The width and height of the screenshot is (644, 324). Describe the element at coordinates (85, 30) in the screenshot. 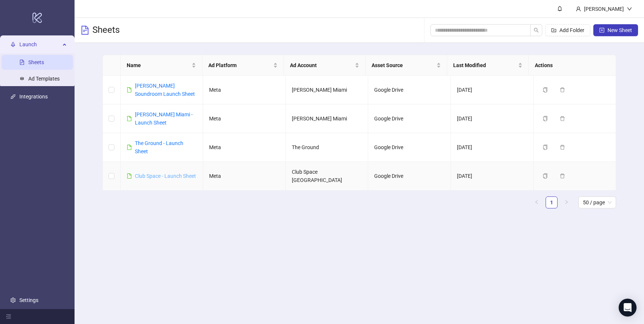

I see `span: file-text` at that location.